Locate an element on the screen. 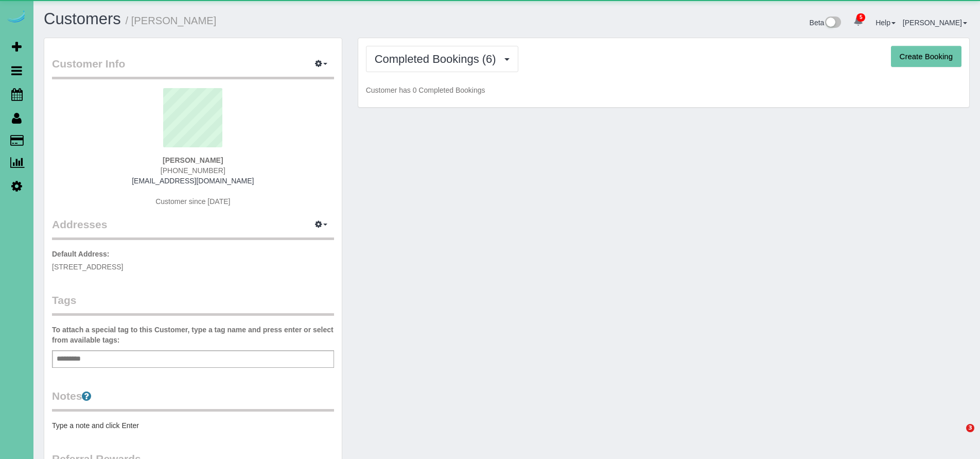 Image resolution: width=980 pixels, height=459 pixels. a: Customers is located at coordinates (83, 18).